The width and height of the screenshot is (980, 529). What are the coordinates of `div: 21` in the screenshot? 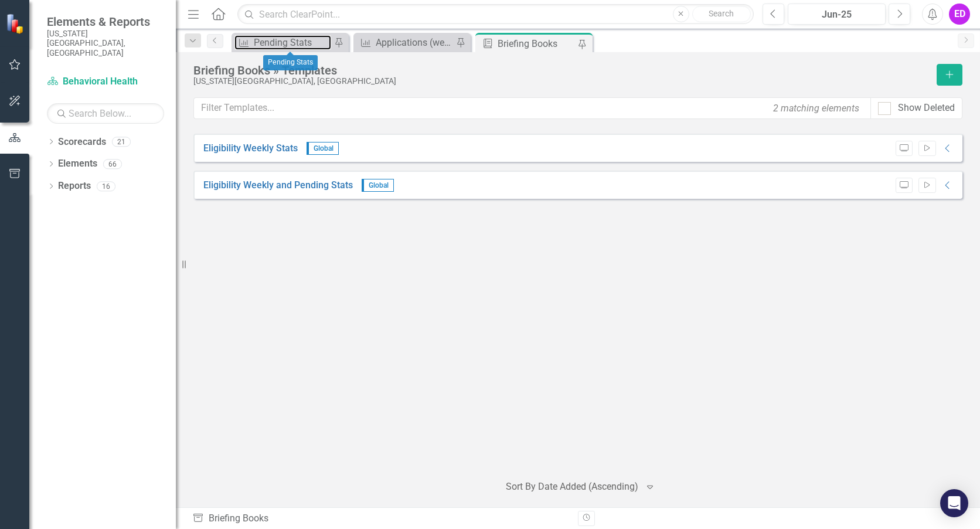 It's located at (121, 142).